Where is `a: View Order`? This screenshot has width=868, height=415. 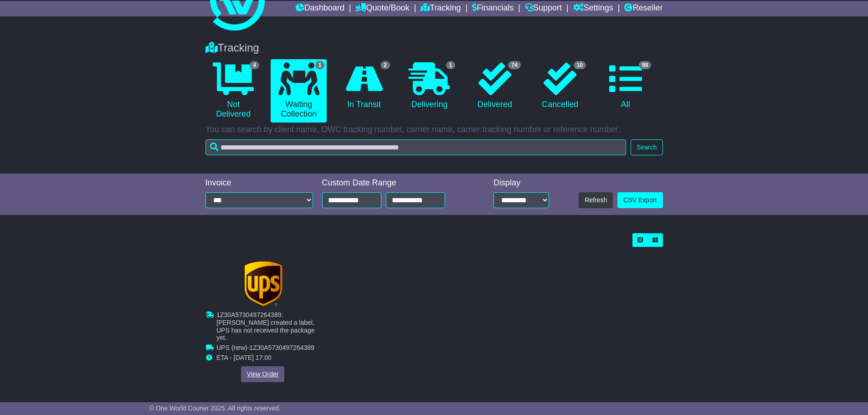
a: View Order is located at coordinates (262, 375).